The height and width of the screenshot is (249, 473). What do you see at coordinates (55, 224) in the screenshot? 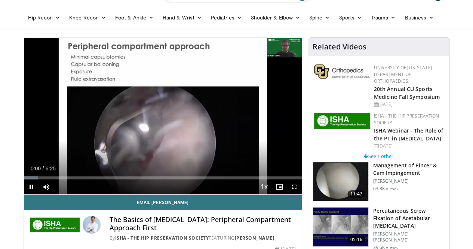
I see `img: ISHA - The Hip Preservation Society` at bounding box center [55, 224].